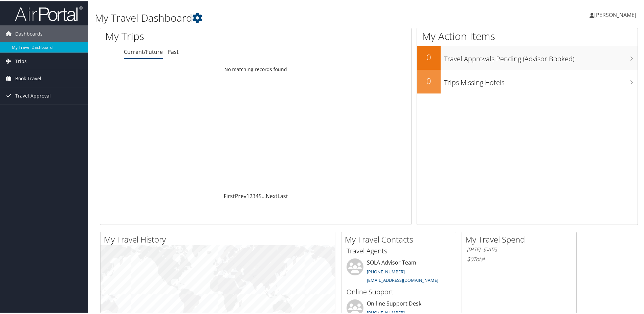  What do you see at coordinates (541, 79) in the screenshot?
I see `h3: Trips Missing Hotels` at bounding box center [541, 79].